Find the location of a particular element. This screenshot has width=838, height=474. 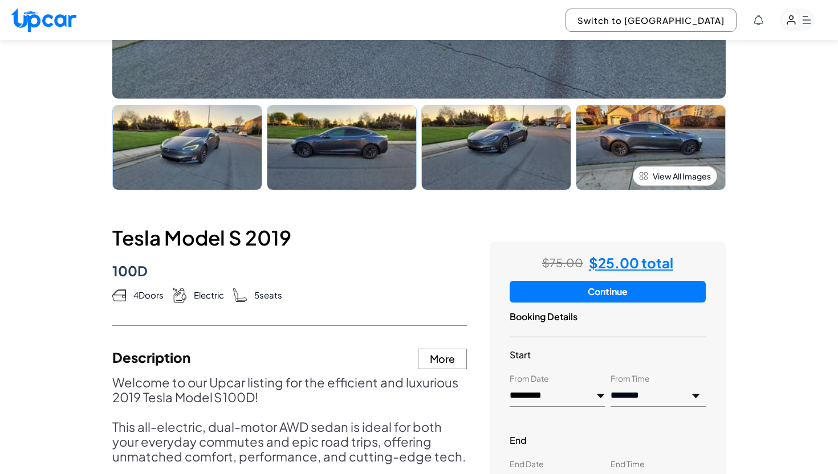

span: 5 seats is located at coordinates (268, 295).